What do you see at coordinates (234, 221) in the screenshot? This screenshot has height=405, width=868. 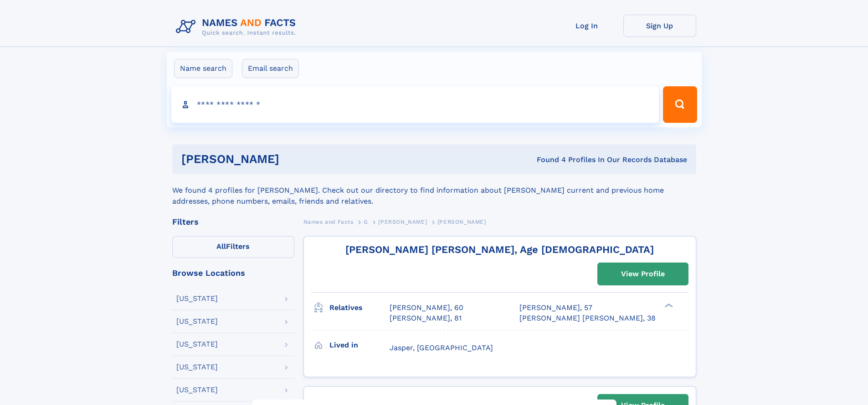 I see `div: Filters` at bounding box center [234, 221].